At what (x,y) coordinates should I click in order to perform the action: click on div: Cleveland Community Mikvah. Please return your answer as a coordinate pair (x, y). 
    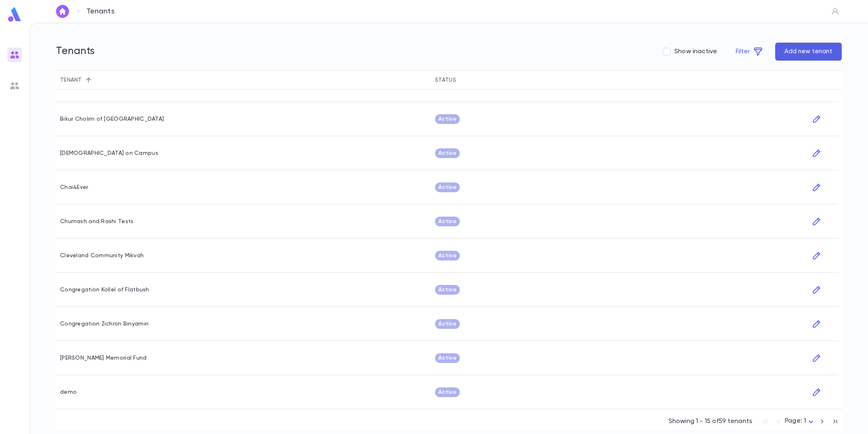
    Looking at the image, I should click on (102, 256).